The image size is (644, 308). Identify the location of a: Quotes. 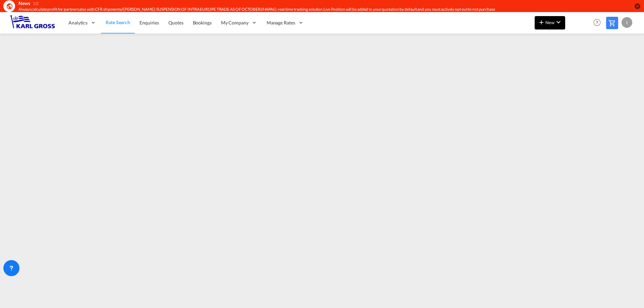
(176, 22).